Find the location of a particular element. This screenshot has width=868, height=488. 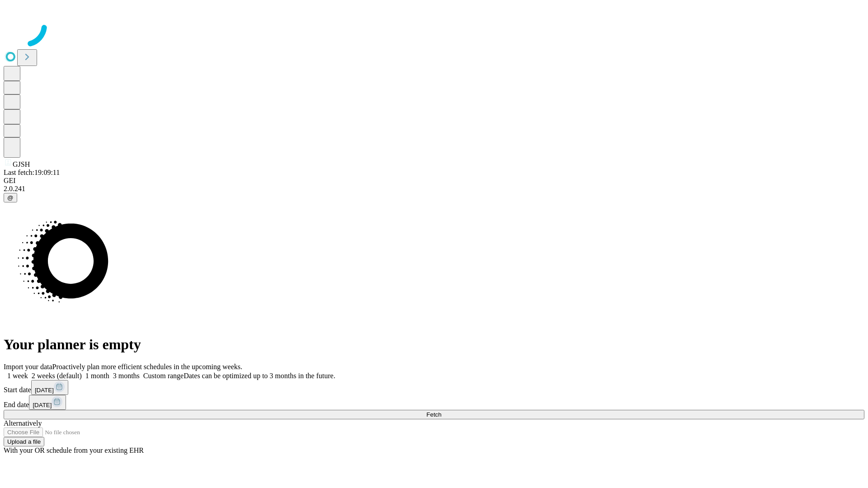

button: Fetch is located at coordinates (434, 415).